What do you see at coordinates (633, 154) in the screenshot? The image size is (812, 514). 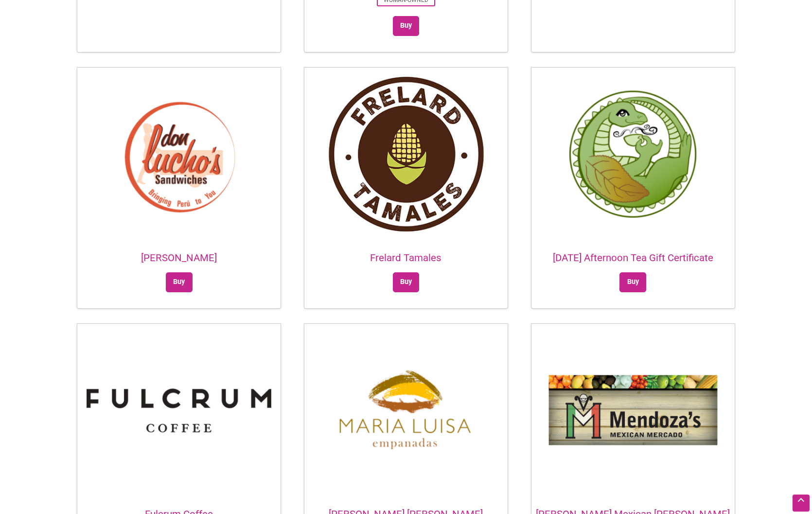 I see `img: Friday Afternoon Tea` at bounding box center [633, 154].